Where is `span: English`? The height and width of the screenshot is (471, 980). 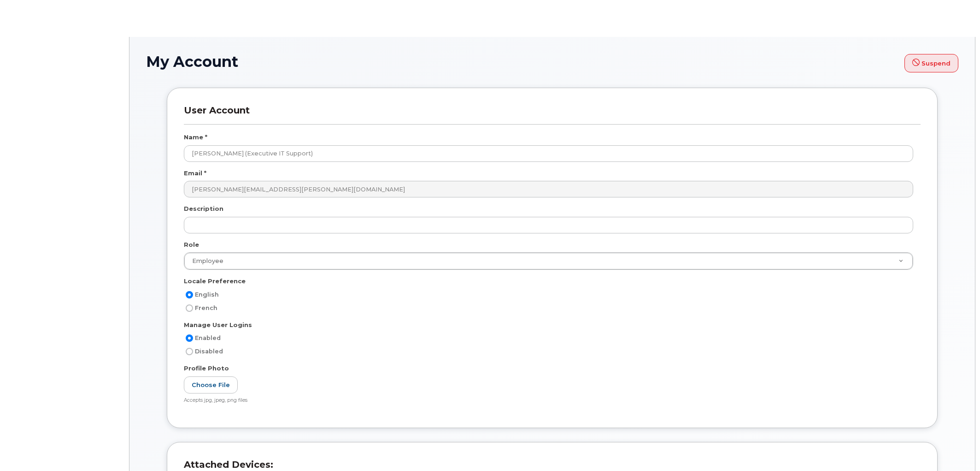
span: English is located at coordinates (206, 294).